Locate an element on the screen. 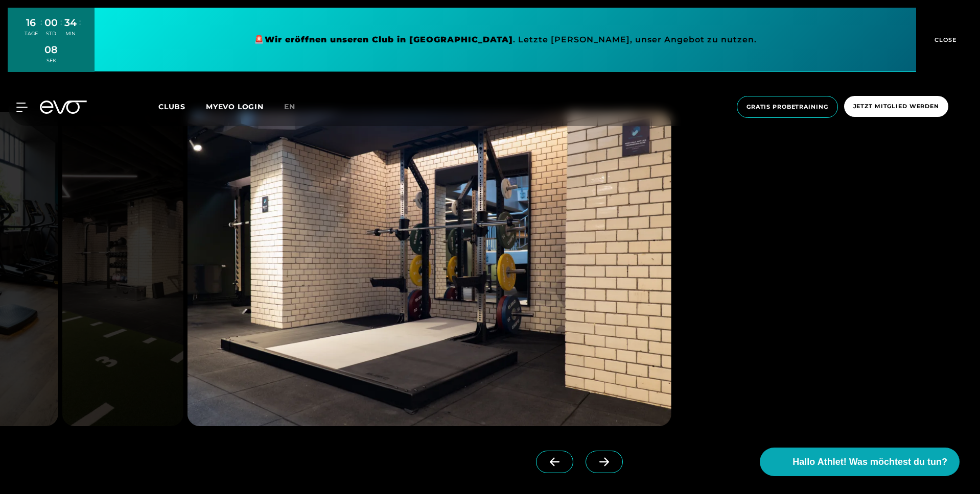 The width and height of the screenshot is (980, 494). span: Clubs is located at coordinates (172, 107).